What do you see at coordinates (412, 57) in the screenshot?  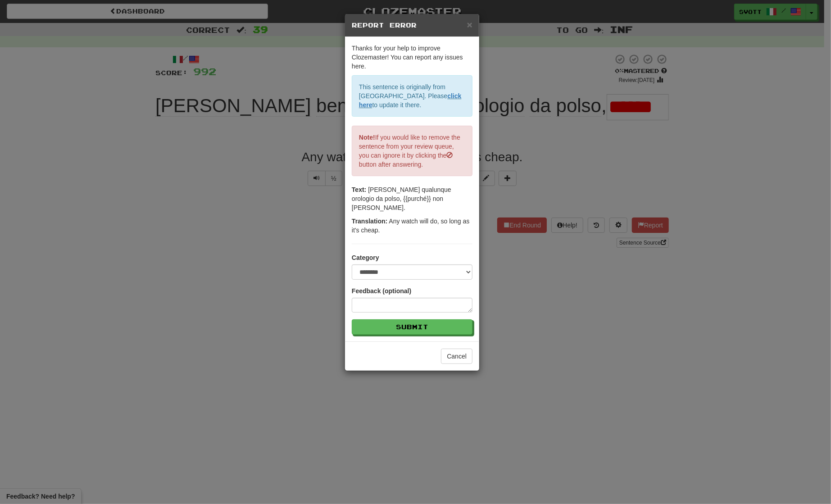 I see `p: Thanks for your help to improve Clozemaster! You can report any issues here.` at bounding box center [412, 57].